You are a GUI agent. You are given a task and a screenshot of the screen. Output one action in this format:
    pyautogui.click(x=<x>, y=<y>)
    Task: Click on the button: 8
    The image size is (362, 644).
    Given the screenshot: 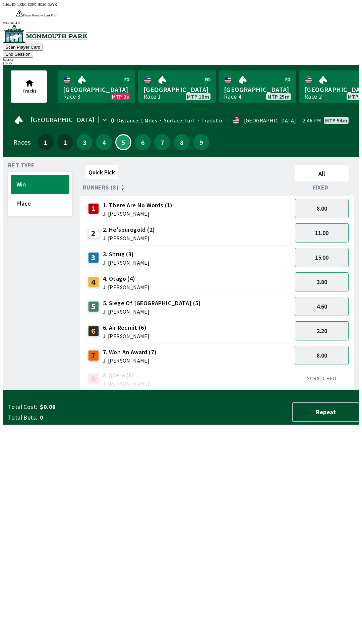 What is the action you would take?
    pyautogui.click(x=181, y=142)
    